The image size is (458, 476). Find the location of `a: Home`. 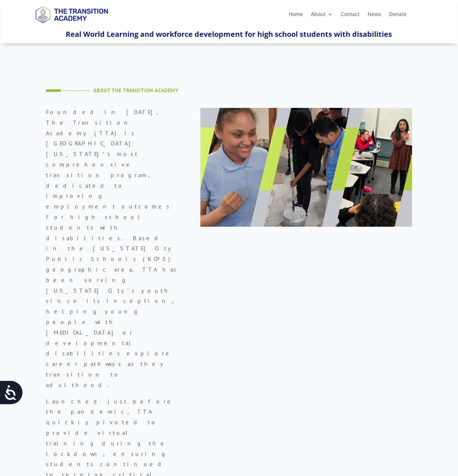

a: Home is located at coordinates (296, 16).